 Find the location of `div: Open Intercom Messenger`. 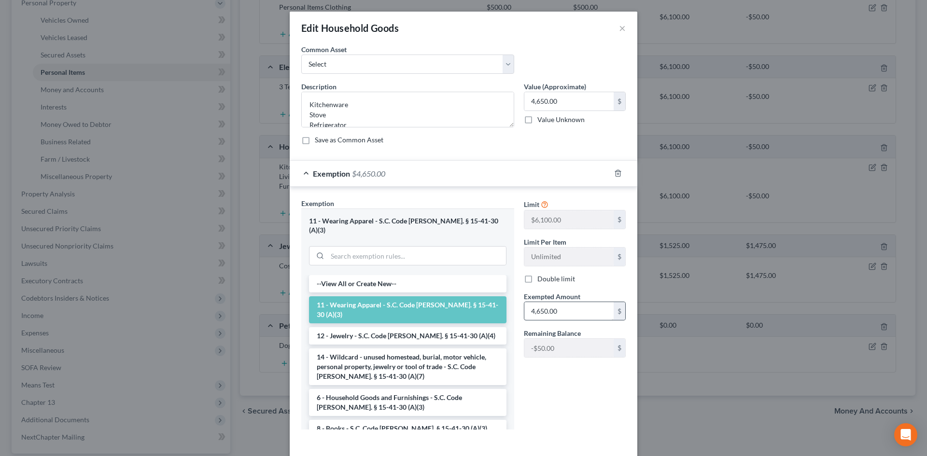

div: Open Intercom Messenger is located at coordinates (906, 435).